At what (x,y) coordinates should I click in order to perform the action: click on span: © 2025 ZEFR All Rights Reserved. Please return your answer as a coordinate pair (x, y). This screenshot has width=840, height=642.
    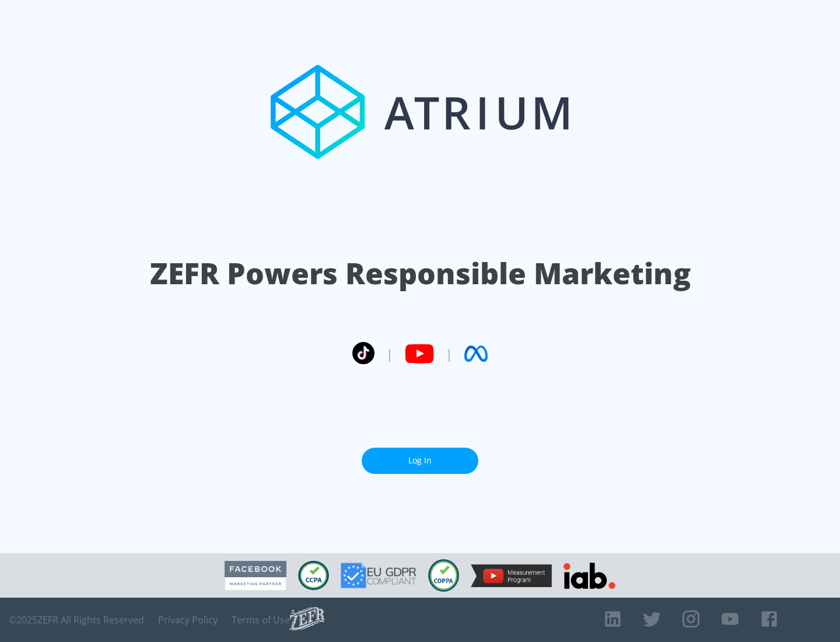
    Looking at the image, I should click on (76, 620).